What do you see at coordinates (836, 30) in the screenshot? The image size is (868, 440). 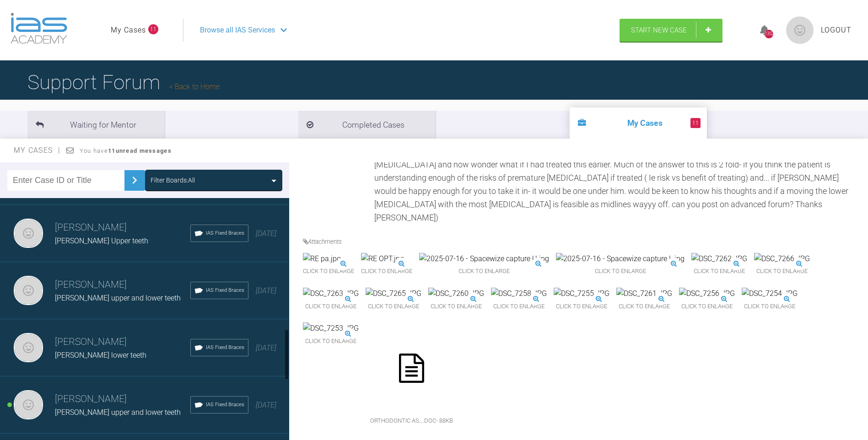 I see `span: Logout` at bounding box center [836, 30].